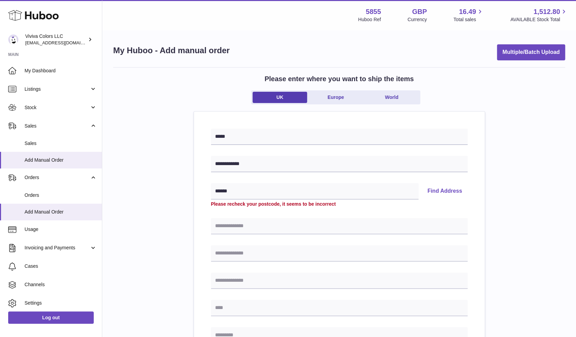  I want to click on strong: 5855, so click(373, 12).